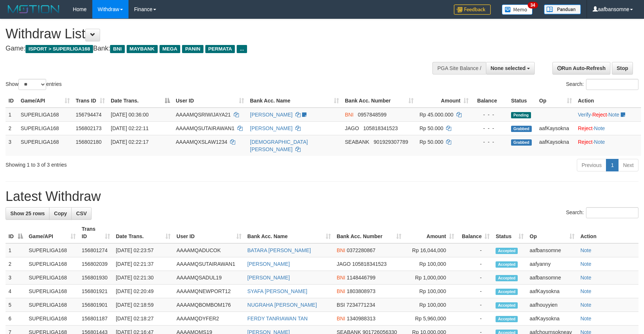 This screenshot has width=644, height=334. Describe the element at coordinates (431, 250) in the screenshot. I see `td: Rp 16,044,000` at that location.